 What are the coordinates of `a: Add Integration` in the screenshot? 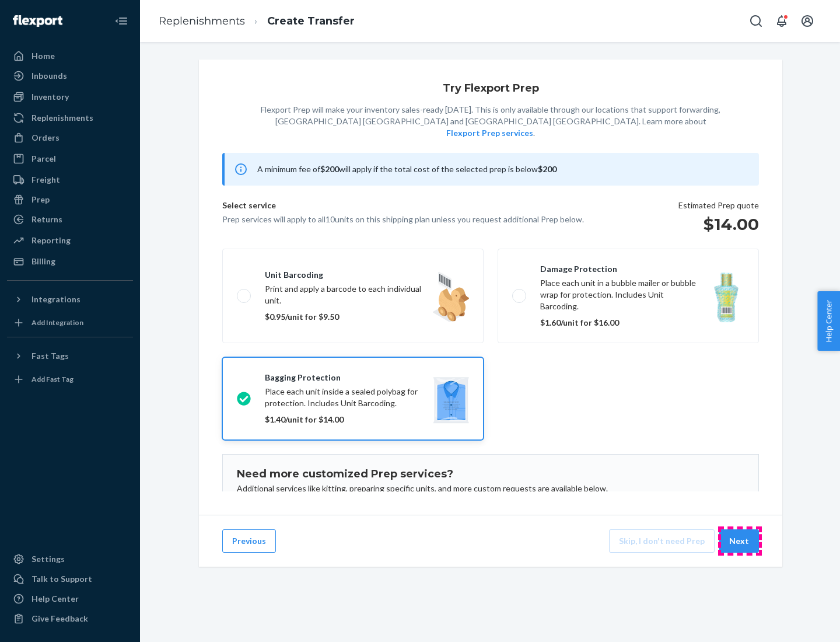 It's located at (70, 322).